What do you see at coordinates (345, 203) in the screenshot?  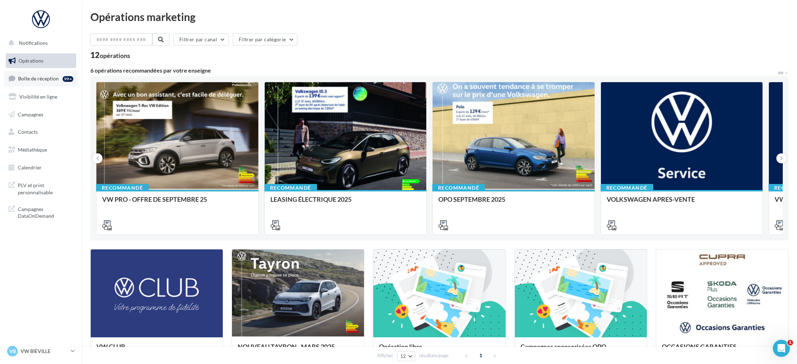 I see `div: LEASING ÉLECTRIQUE 2025` at bounding box center [345, 203].